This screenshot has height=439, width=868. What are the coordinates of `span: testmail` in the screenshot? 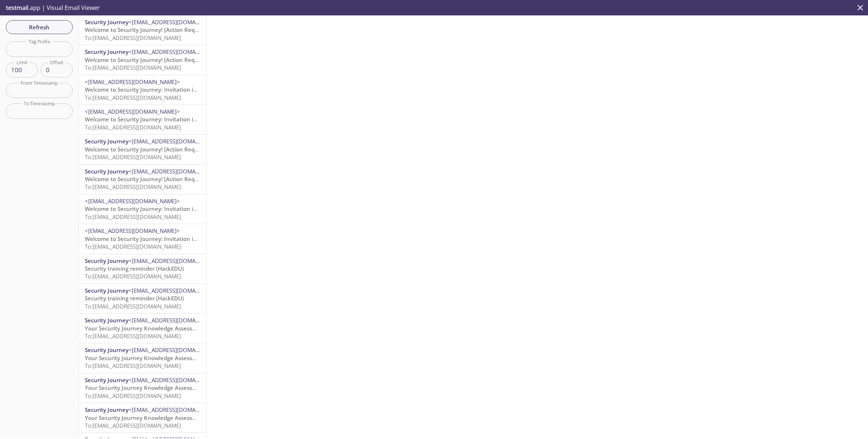 It's located at (17, 7).